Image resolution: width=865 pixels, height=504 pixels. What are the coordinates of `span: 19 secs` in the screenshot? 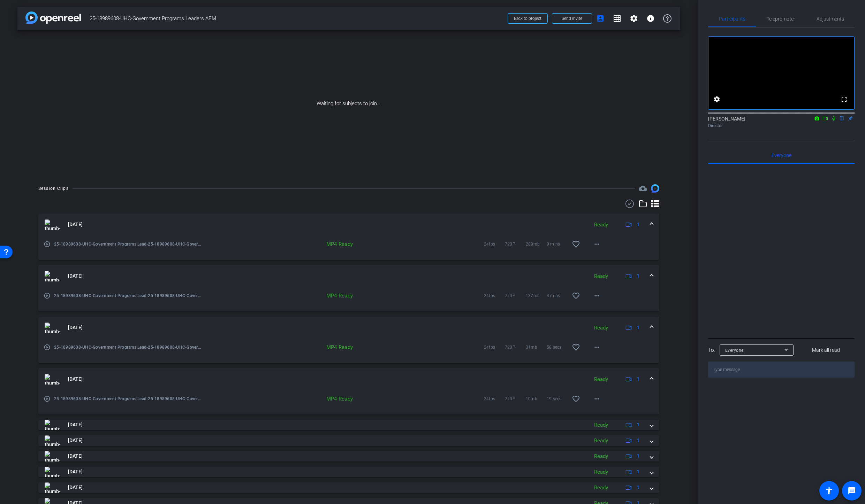 It's located at (557, 399).